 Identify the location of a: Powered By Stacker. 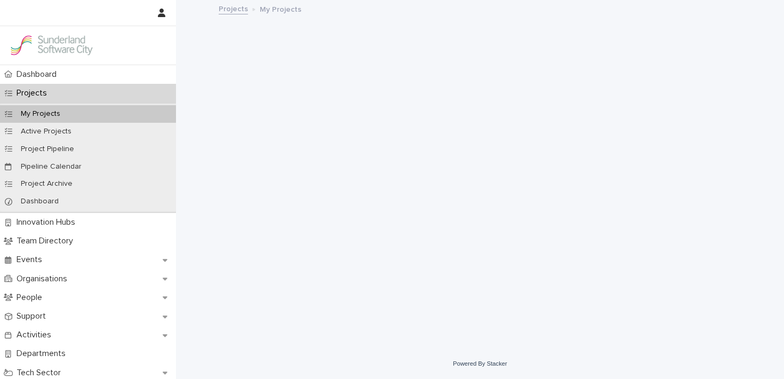
(480, 363).